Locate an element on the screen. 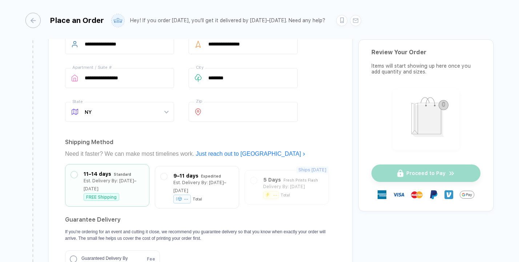 This screenshot has height=262, width=519. img: user profile is located at coordinates (118, 20).